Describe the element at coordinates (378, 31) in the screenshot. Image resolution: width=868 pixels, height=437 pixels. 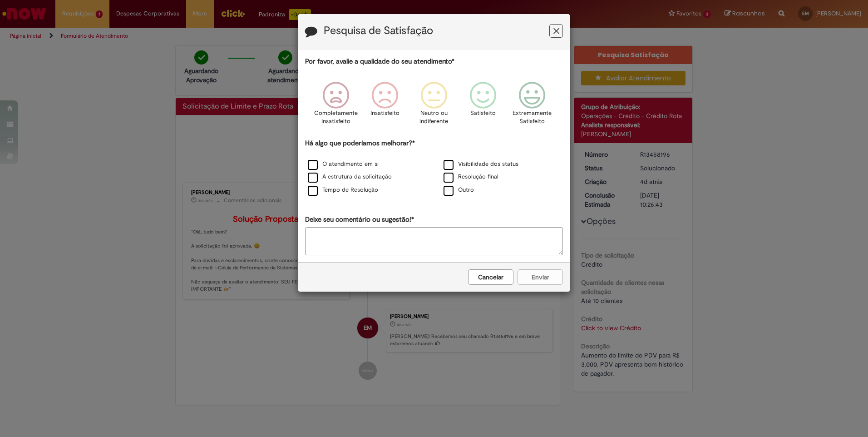
I see `label: Pesquisa de Satisfação` at that location.